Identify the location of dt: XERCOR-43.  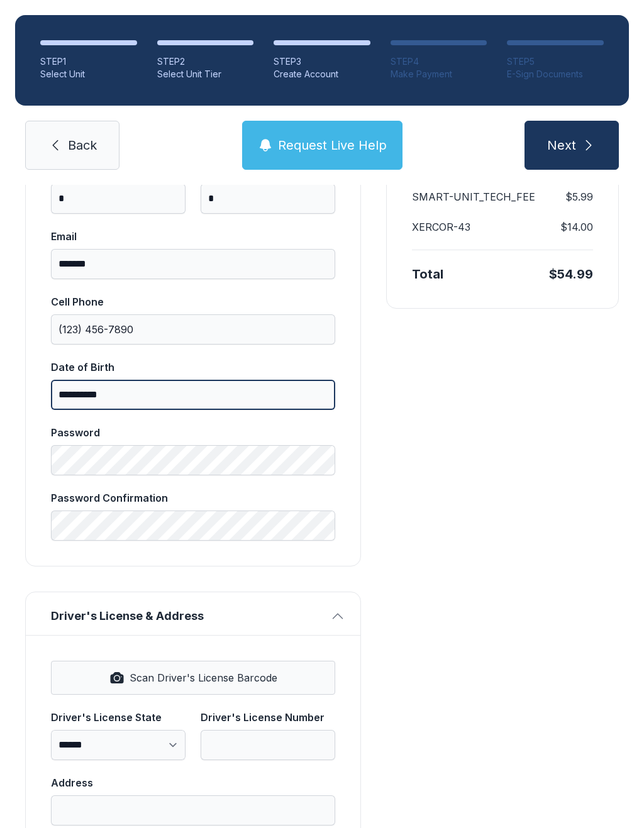
(441, 227).